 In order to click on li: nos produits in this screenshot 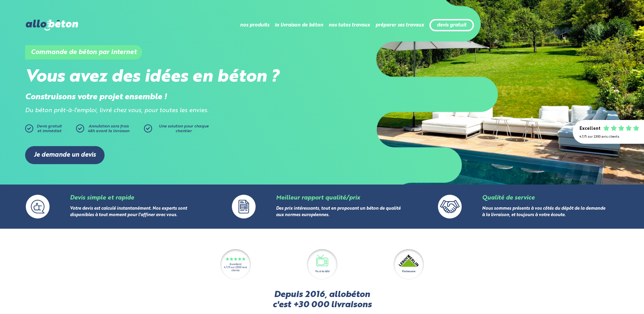, I will do `click(254, 25)`.